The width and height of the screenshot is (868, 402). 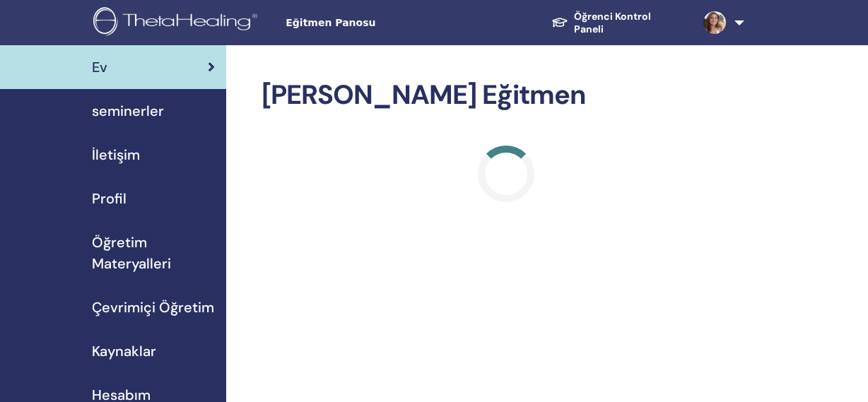 I want to click on span: Çevrimiçi Öğretim, so click(x=153, y=308).